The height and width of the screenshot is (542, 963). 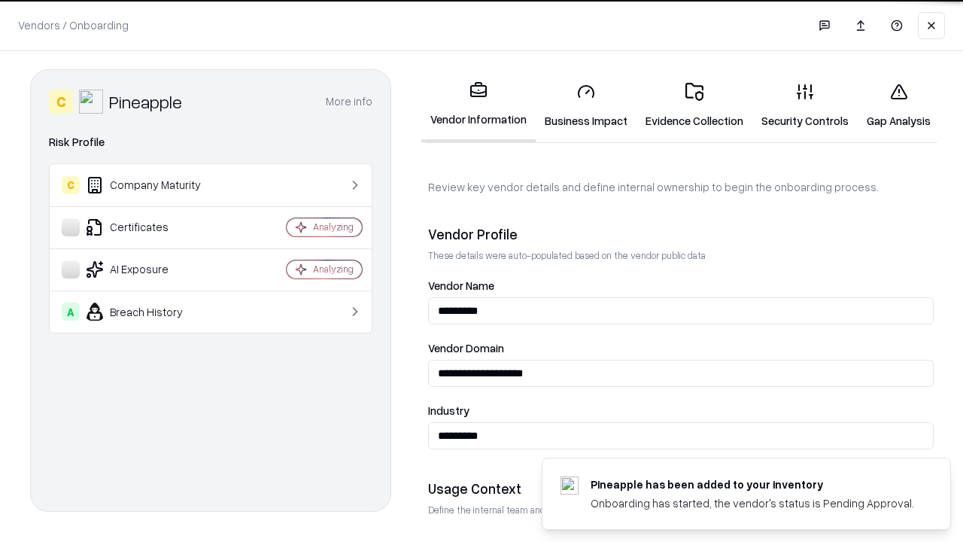 I want to click on div: Company Maturity, so click(x=151, y=185).